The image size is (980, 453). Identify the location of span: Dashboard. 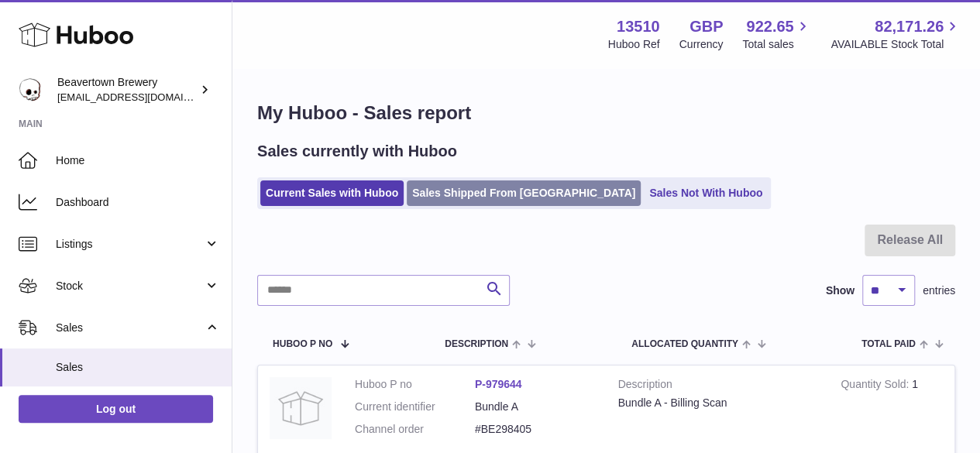
(138, 202).